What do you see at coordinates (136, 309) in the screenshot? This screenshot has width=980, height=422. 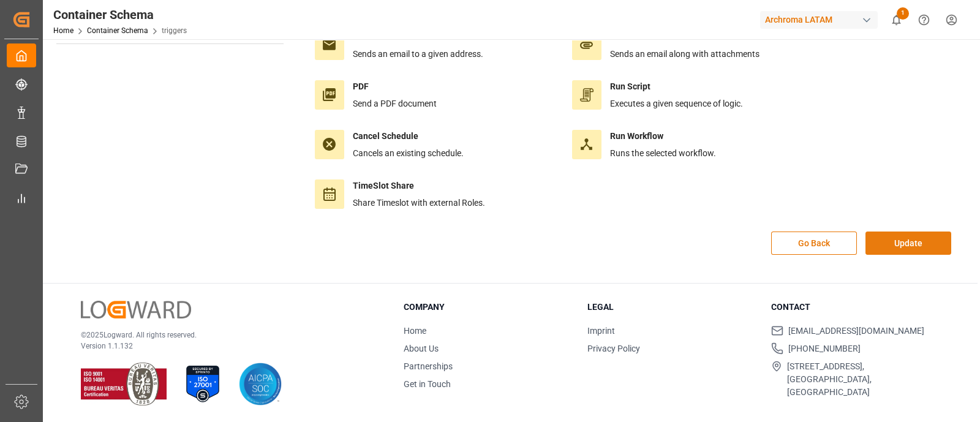 I see `img: Logward Logo` at bounding box center [136, 309].